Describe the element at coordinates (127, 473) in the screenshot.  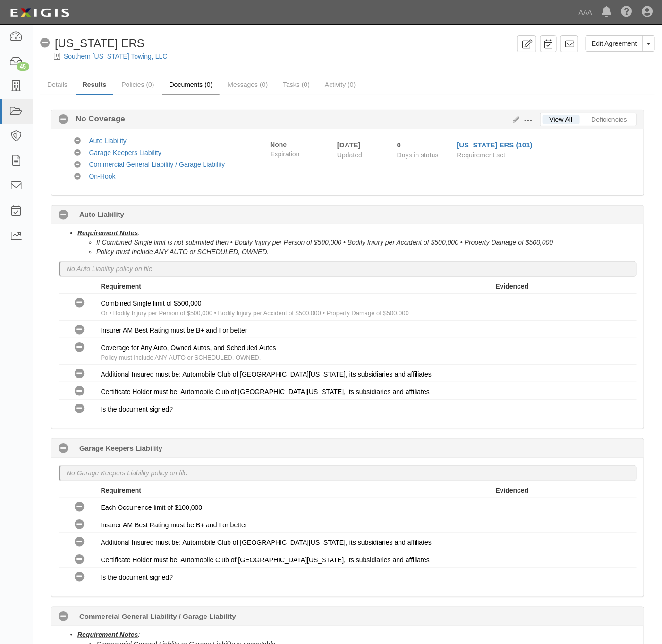
I see `p: No Garage Keepers Liability policy on file` at that location.